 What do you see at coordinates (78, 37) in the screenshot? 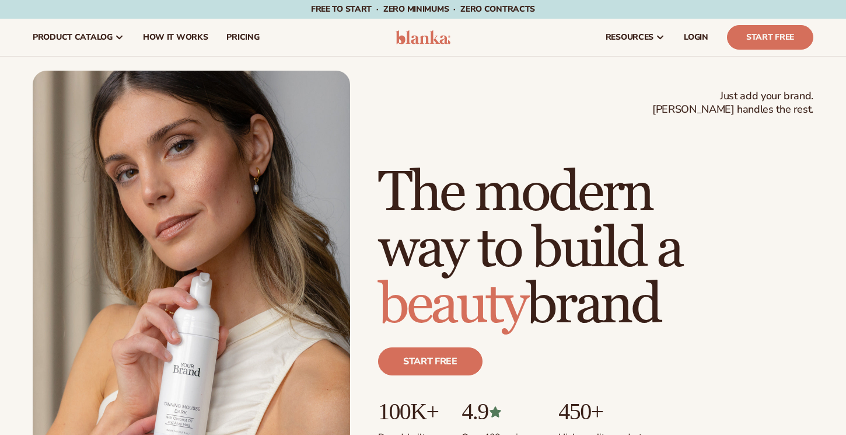
I see `a: product catalog` at bounding box center [78, 37].